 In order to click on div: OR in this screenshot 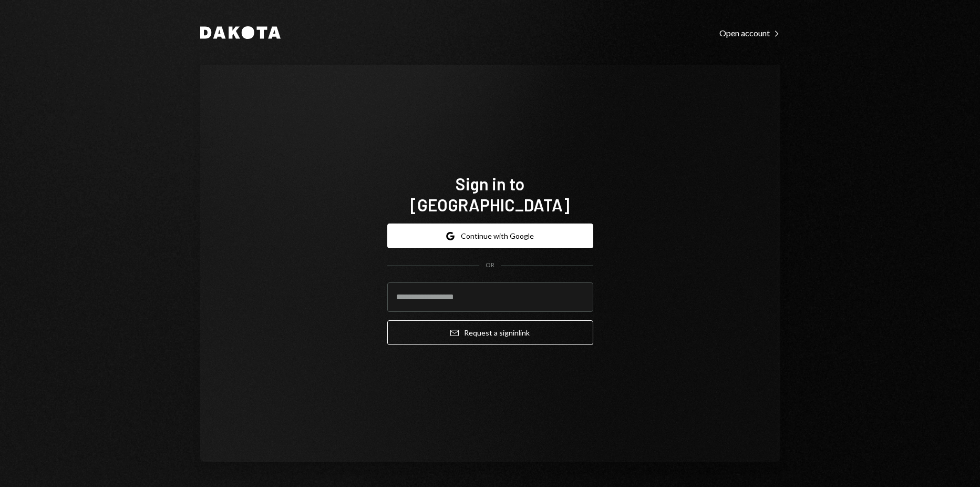, I will do `click(490, 265)`.